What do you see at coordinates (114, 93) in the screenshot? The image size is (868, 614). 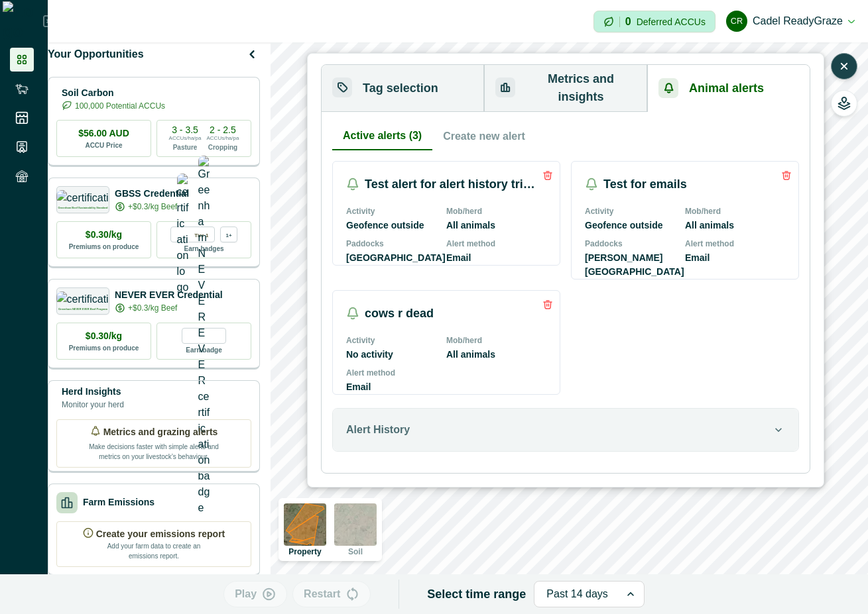 I see `p: Soil Carbon` at bounding box center [114, 93].